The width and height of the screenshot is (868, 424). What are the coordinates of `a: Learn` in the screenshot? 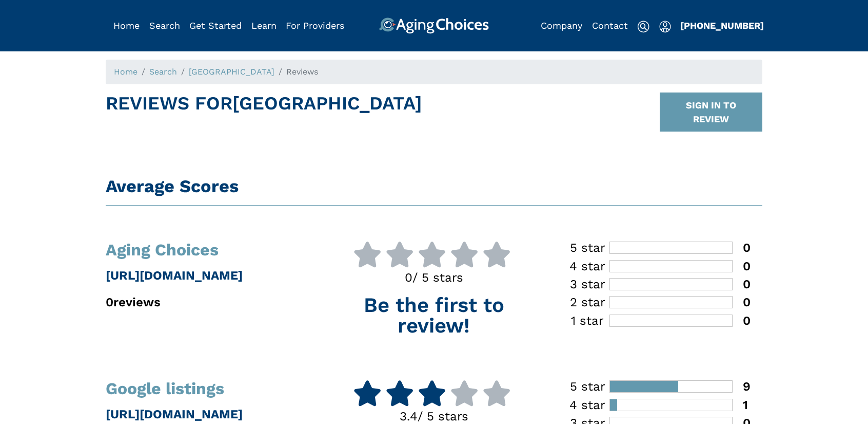 It's located at (264, 25).